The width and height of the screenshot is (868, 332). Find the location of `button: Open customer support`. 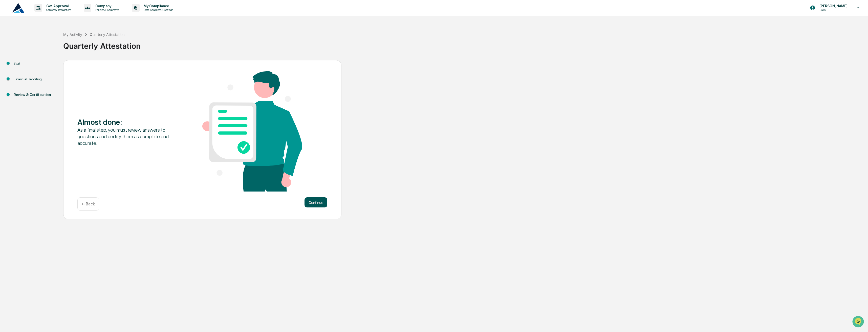

button: Open customer support is located at coordinates (6, 6).